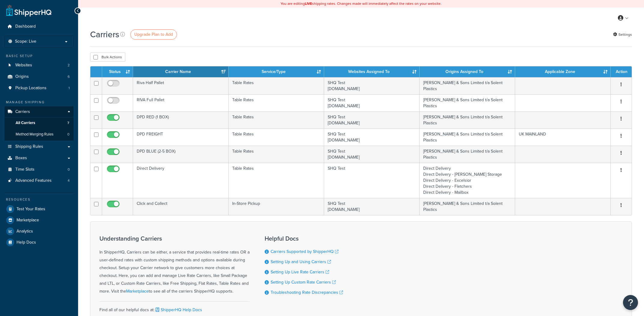  What do you see at coordinates (39, 124) in the screenshot?
I see `li: Carriers` at bounding box center [39, 124].